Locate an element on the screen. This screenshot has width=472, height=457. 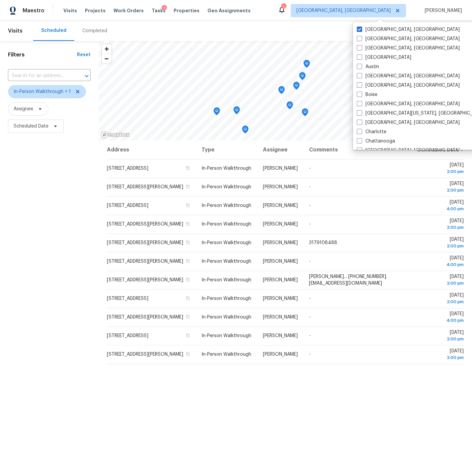
button: Zoom out is located at coordinates (107, 58).